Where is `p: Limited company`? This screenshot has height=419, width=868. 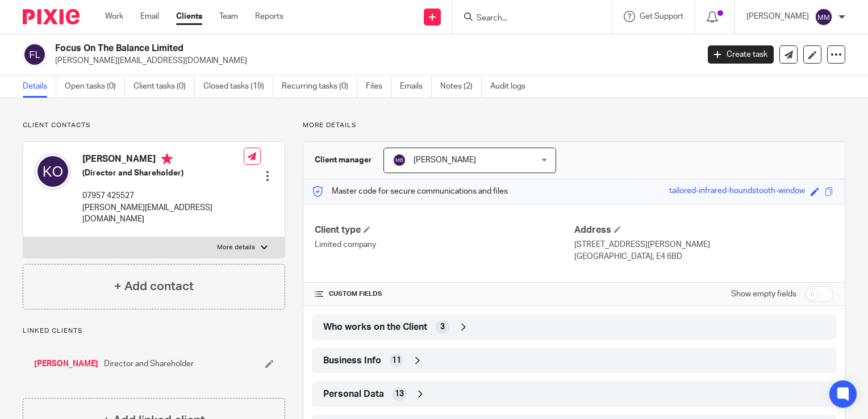
p: Limited company is located at coordinates (444, 245).